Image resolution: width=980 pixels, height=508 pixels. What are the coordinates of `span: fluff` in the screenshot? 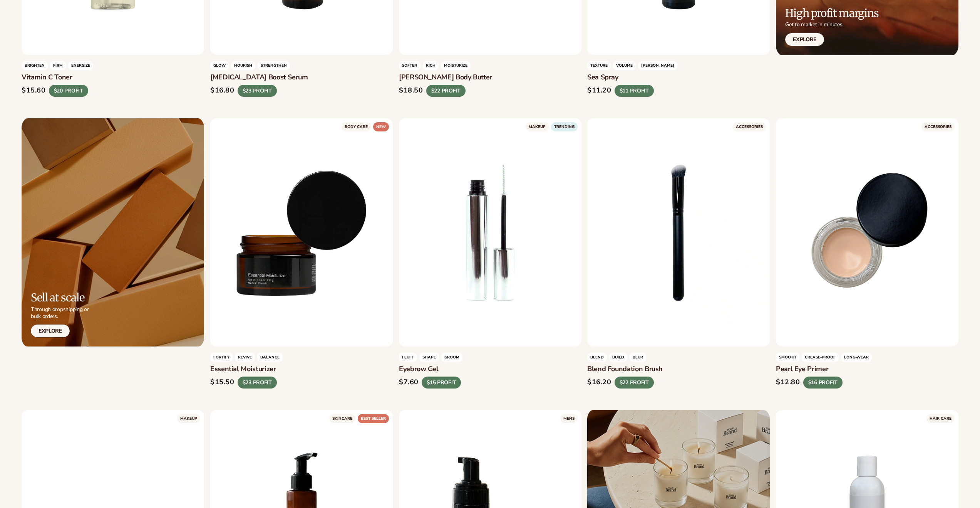 It's located at (408, 357).